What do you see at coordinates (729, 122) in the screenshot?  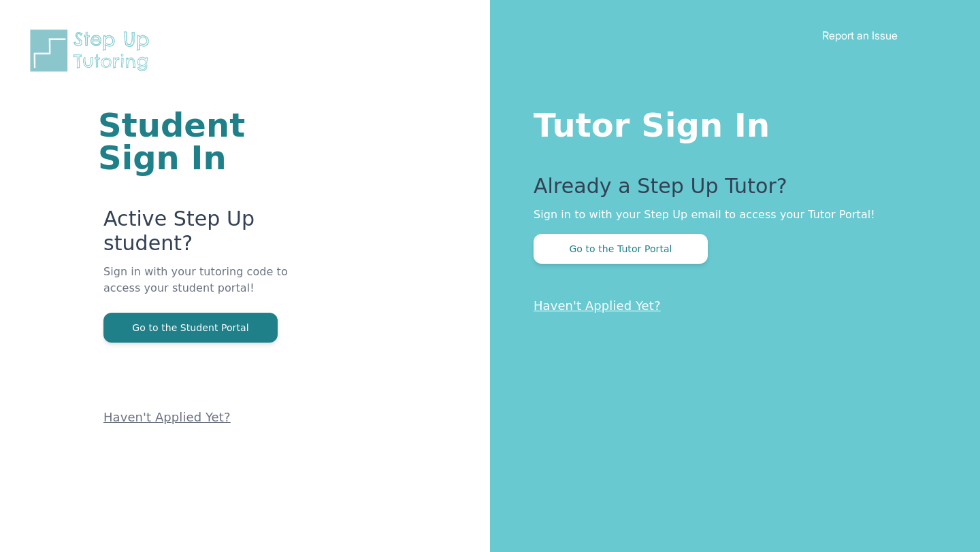 I see `h1: Tutor Sign In` at bounding box center [729, 122].